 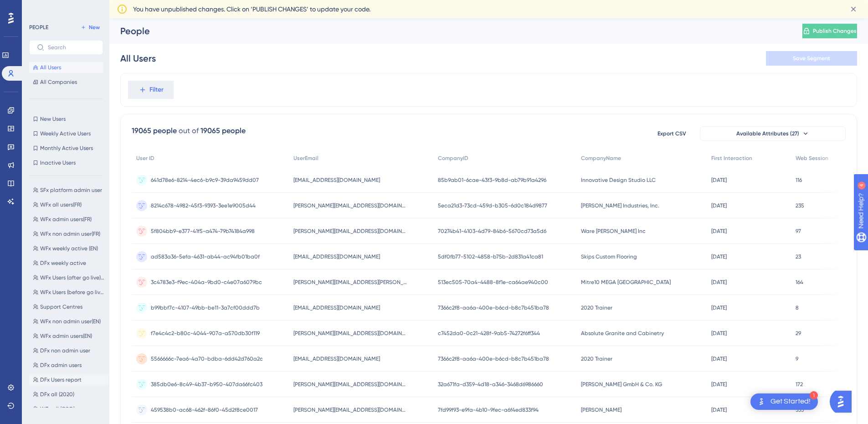 What do you see at coordinates (58, 163) in the screenshot?
I see `span: Inactive Users` at bounding box center [58, 163].